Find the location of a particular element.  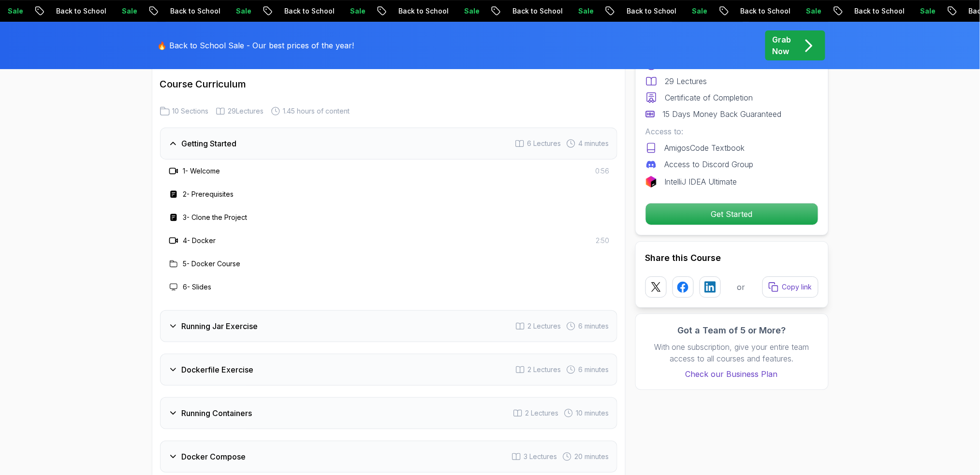

button: Get Started is located at coordinates (732, 214).